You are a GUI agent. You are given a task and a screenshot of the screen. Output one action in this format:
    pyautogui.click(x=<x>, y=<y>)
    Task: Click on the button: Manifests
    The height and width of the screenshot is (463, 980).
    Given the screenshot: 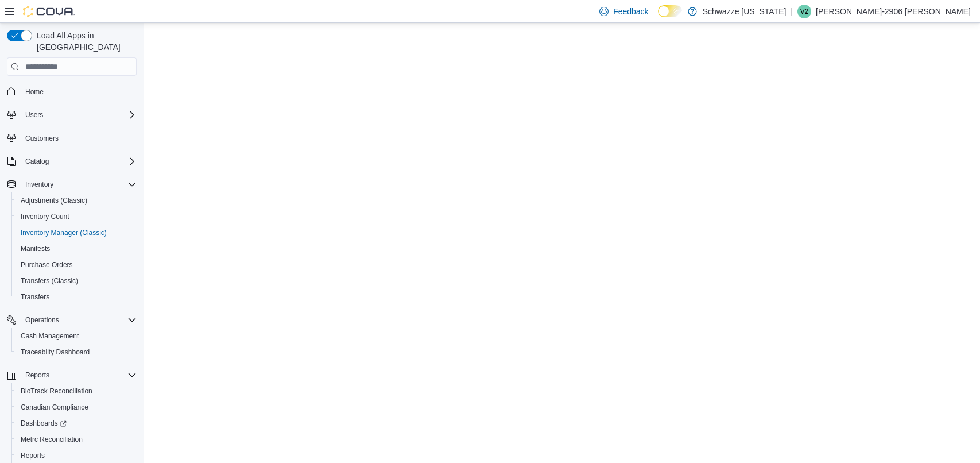 What is the action you would take?
    pyautogui.click(x=77, y=249)
    